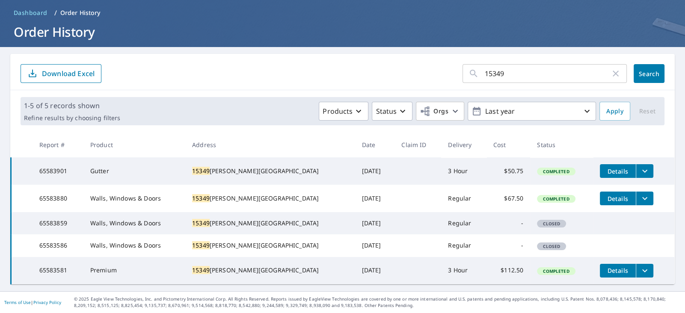 Image resolution: width=685 pixels, height=313 pixels. I want to click on input: Address, Report #, Claim ID, etc., so click(548, 74).